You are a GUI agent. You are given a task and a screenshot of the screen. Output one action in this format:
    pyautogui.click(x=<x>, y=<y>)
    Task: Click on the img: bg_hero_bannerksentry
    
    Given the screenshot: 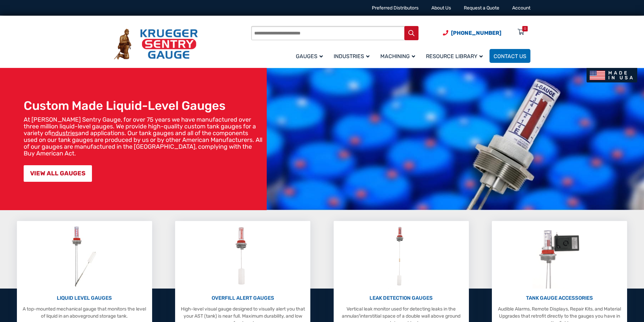 What is the action you would take?
    pyautogui.click(x=455, y=139)
    